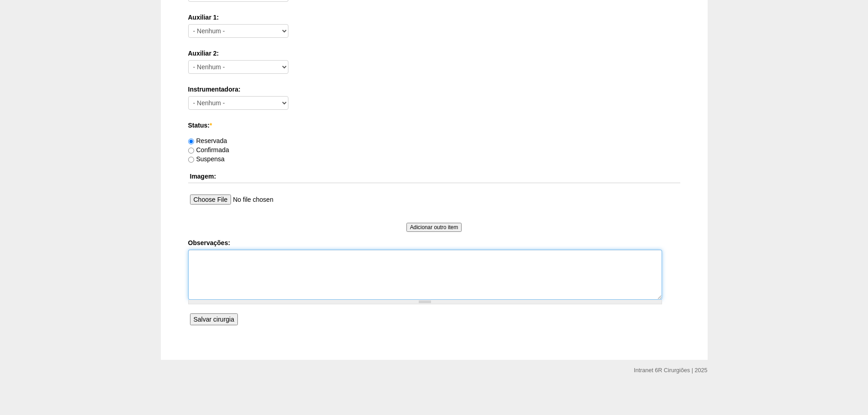 The width and height of the screenshot is (868, 415). I want to click on label: Confirmada, so click(209, 150).